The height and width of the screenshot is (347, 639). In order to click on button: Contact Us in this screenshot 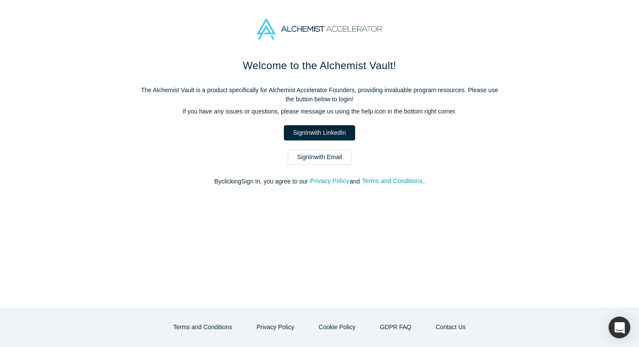, I will do `click(450, 327)`.